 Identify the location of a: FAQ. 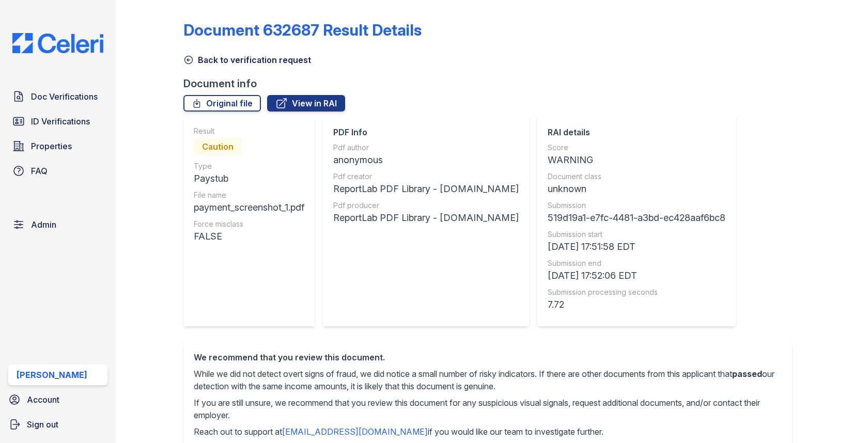
(58, 171).